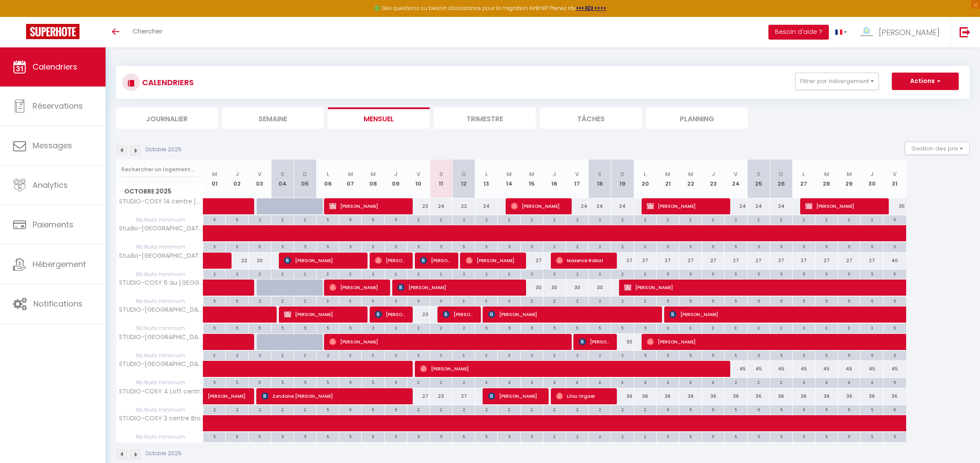  Describe the element at coordinates (167, 118) in the screenshot. I see `li: Journalier` at that location.